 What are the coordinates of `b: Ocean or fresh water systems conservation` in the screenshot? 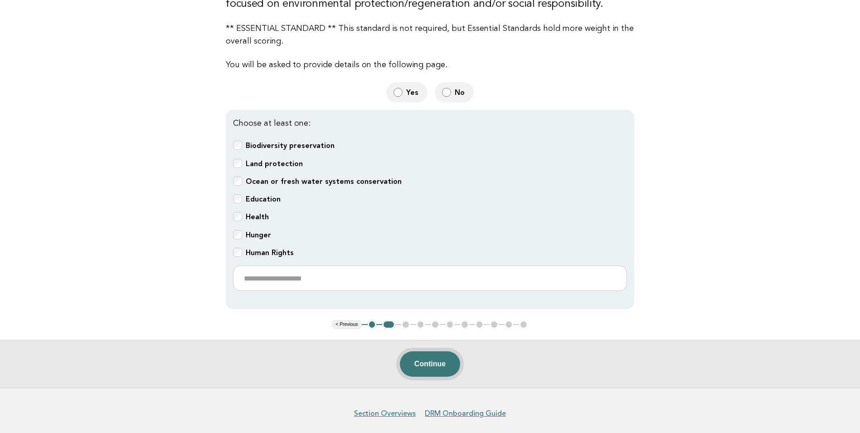 It's located at (324, 181).